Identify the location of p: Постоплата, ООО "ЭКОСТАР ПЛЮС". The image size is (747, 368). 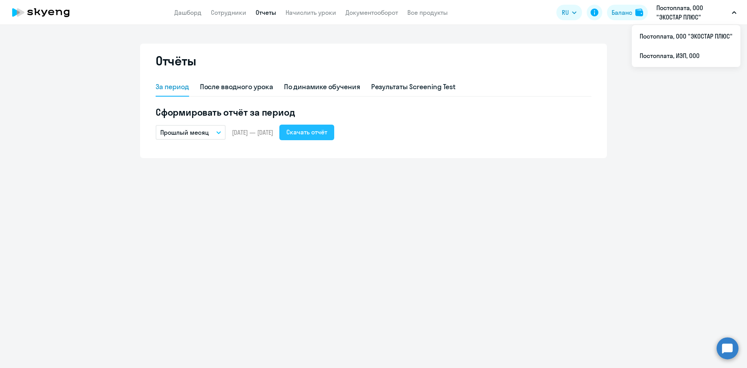
(692, 12).